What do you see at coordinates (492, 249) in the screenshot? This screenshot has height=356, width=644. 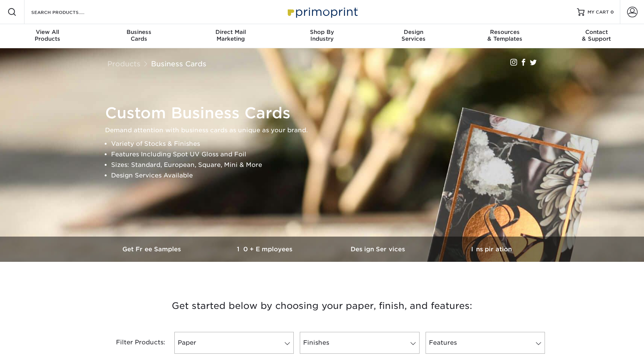 I see `a: Inspiration` at bounding box center [492, 249].